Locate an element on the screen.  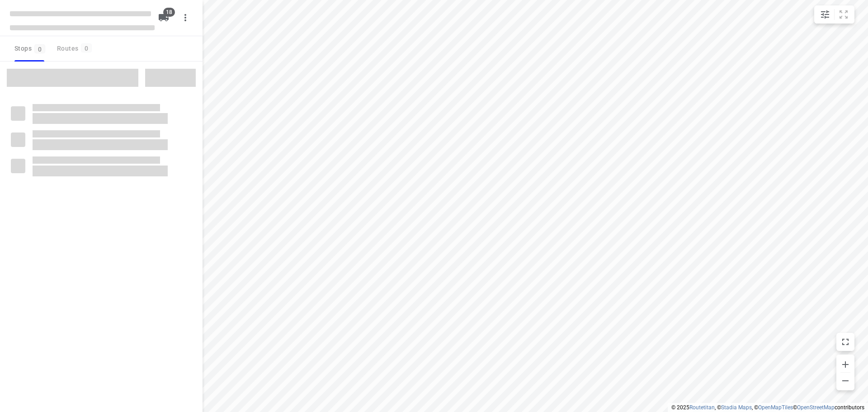
a: OpenMapTiles is located at coordinates (775, 408).